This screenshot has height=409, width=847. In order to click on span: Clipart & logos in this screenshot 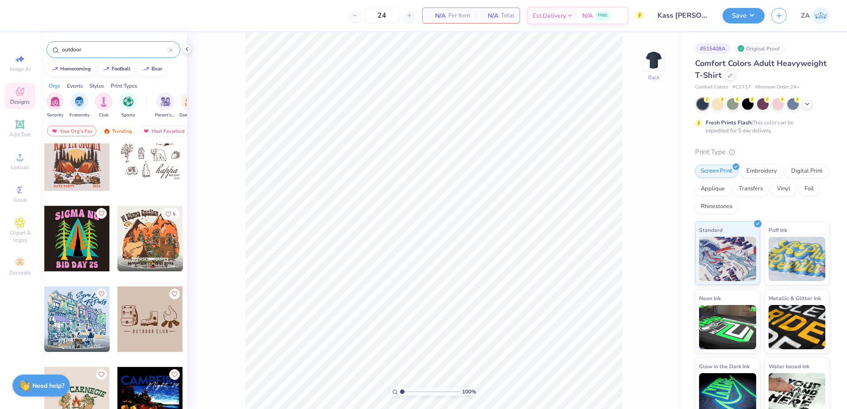, I will do `click(20, 236)`.